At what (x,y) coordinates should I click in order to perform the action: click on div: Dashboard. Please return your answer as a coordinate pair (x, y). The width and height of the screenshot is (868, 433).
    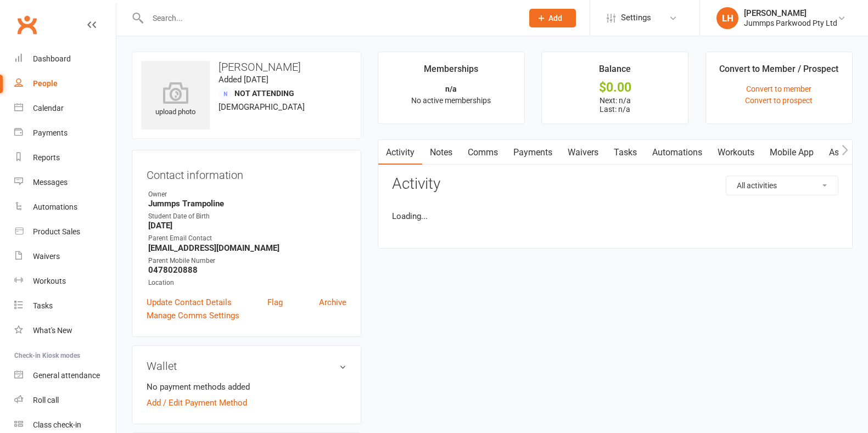
    Looking at the image, I should click on (51, 59).